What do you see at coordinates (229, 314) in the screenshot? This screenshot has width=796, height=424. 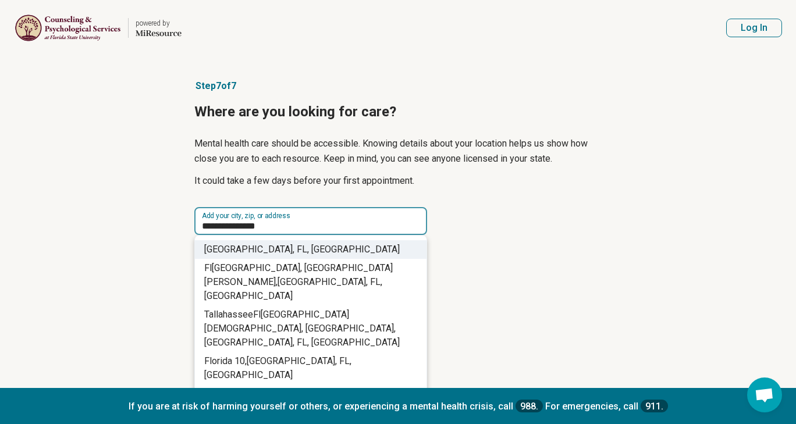 I see `span: Tallahassee` at bounding box center [229, 314].